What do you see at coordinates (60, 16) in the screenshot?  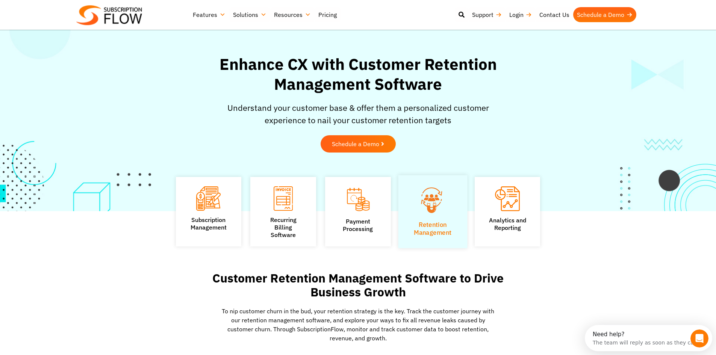 I see `div: The team will reply as soon as they can` at bounding box center [60, 16].